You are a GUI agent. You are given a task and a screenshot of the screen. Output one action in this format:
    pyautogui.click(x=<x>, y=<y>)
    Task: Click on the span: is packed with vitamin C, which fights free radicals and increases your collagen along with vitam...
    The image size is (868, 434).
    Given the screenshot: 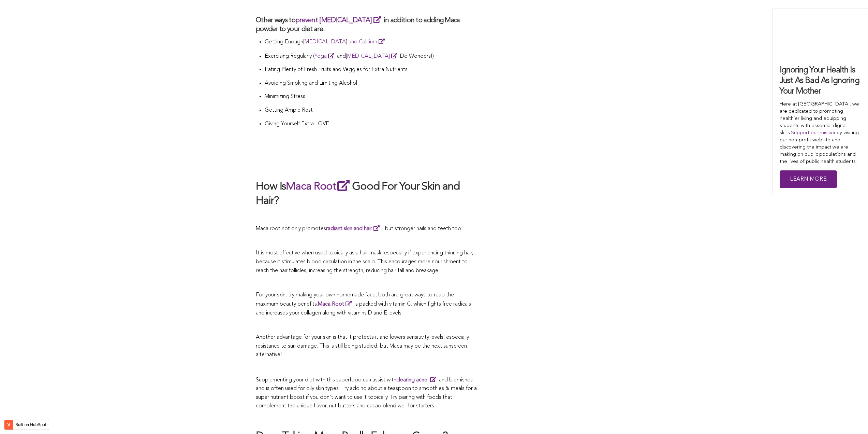 What is the action you would take?
    pyautogui.click(x=363, y=309)
    